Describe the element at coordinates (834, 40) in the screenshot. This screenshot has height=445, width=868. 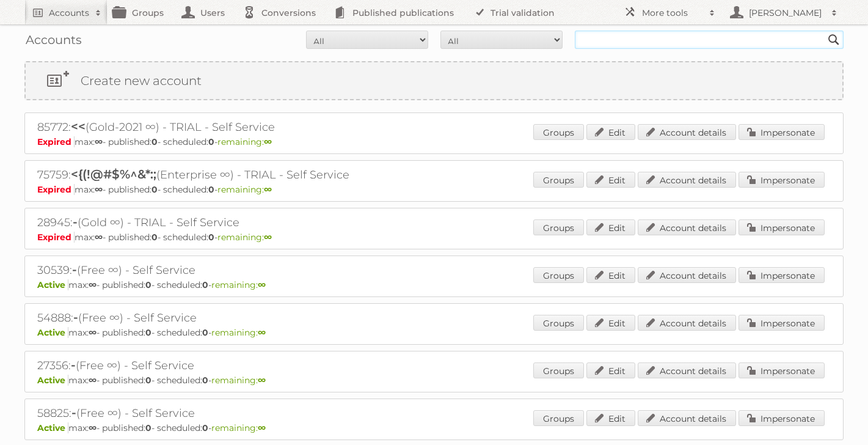
I see `input: Search` at that location.